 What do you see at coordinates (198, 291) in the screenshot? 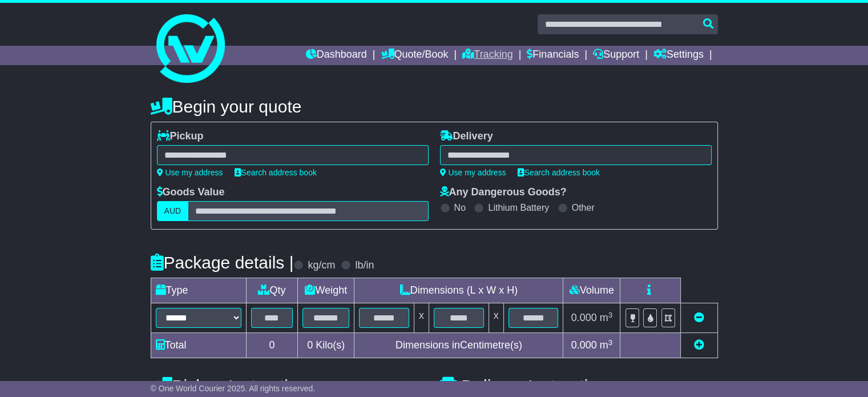
I see `td: Type` at bounding box center [198, 291].